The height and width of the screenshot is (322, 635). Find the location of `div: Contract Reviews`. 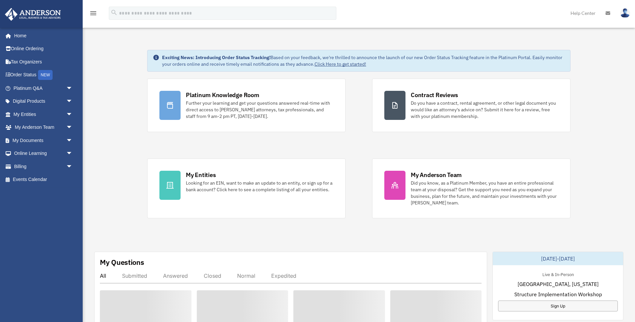

div: Contract Reviews is located at coordinates (434, 95).